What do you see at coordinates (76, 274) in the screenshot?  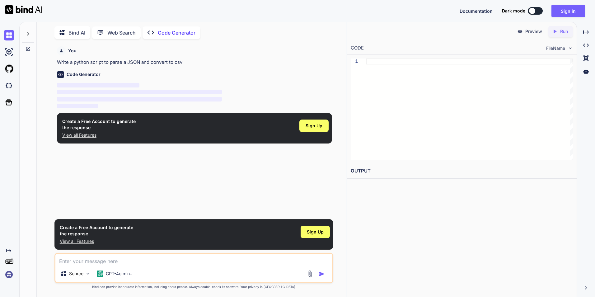 I see `p: Source` at bounding box center [76, 274].